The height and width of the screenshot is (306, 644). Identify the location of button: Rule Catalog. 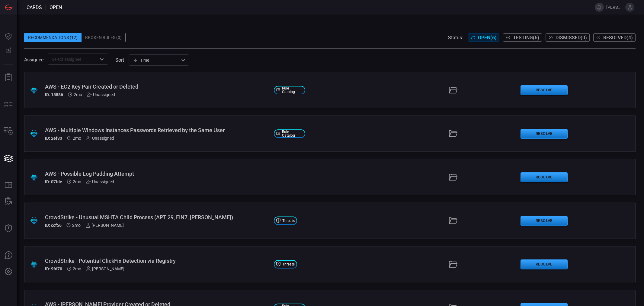
(8, 185).